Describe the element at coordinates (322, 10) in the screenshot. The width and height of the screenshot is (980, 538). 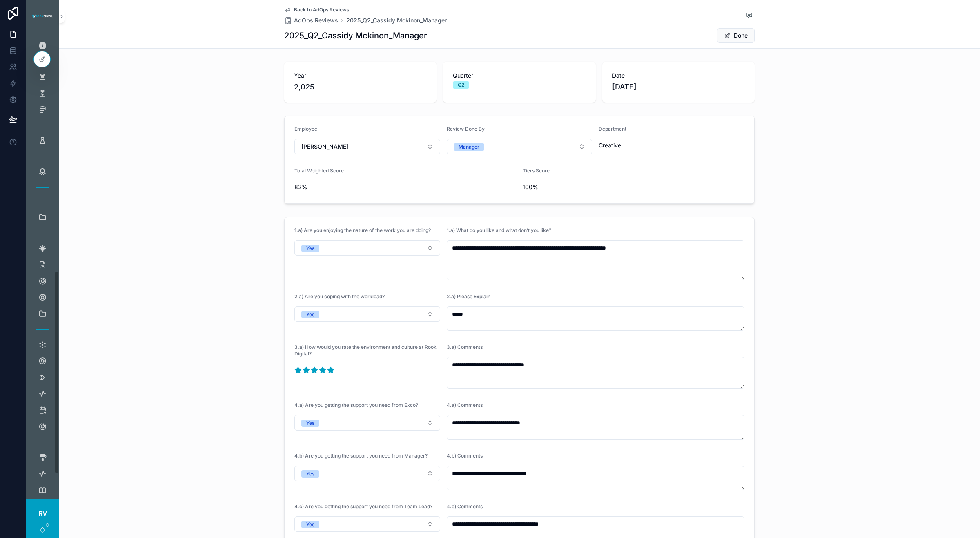
I see `span: Back to AdOps Reviews` at that location.